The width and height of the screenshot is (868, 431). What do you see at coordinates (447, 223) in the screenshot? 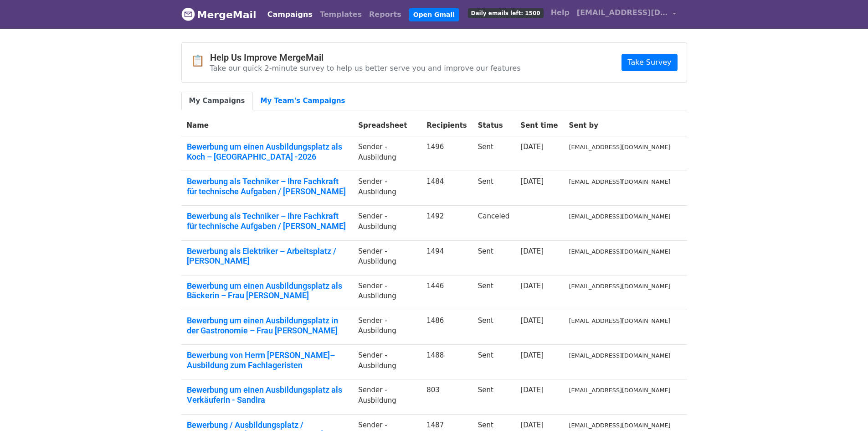
I see `td: 1492` at bounding box center [447, 223].